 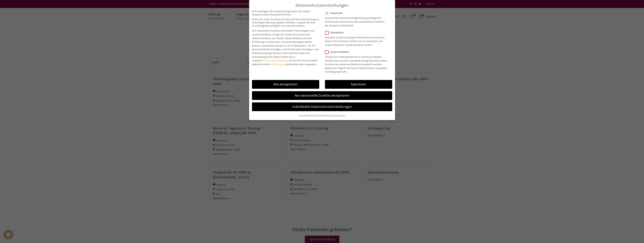 What do you see at coordinates (340, 115) in the screenshot?
I see `a: Impressum` at bounding box center [340, 115].